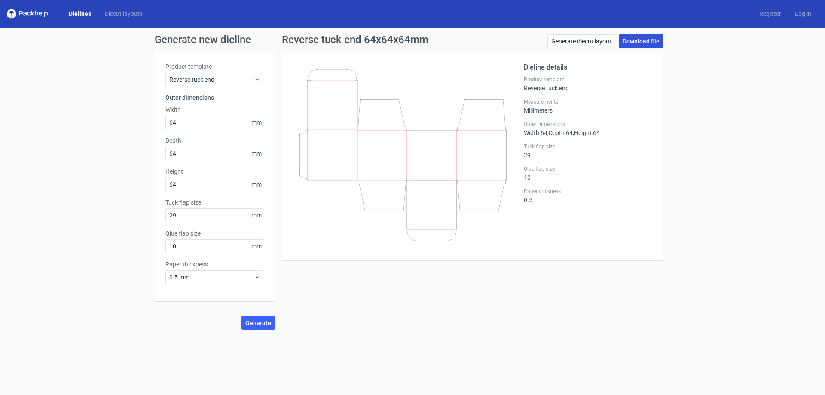 This screenshot has height=395, width=825. I want to click on div: 0.5, so click(588, 196).